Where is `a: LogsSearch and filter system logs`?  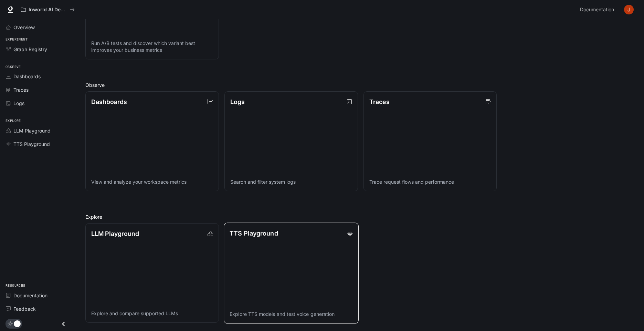
a: LogsSearch and filter system logs is located at coordinates (291, 141).